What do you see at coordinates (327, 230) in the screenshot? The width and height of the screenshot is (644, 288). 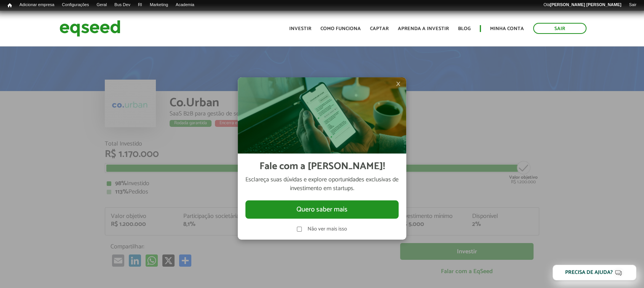 I see `label: Não ver mais isso` at bounding box center [327, 230].